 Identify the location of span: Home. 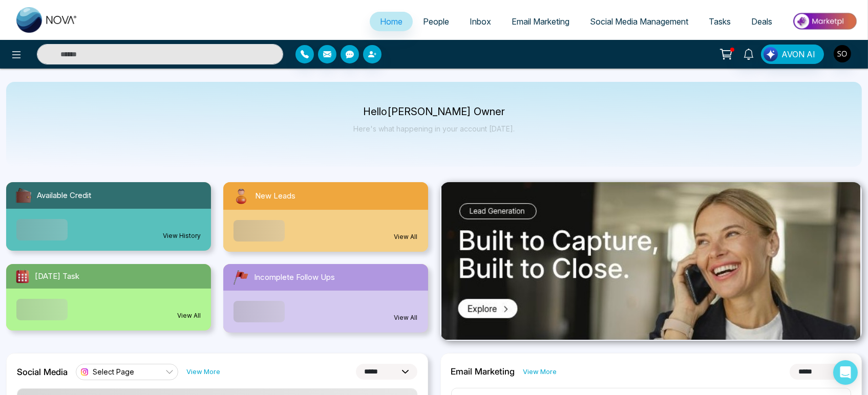
(391, 21).